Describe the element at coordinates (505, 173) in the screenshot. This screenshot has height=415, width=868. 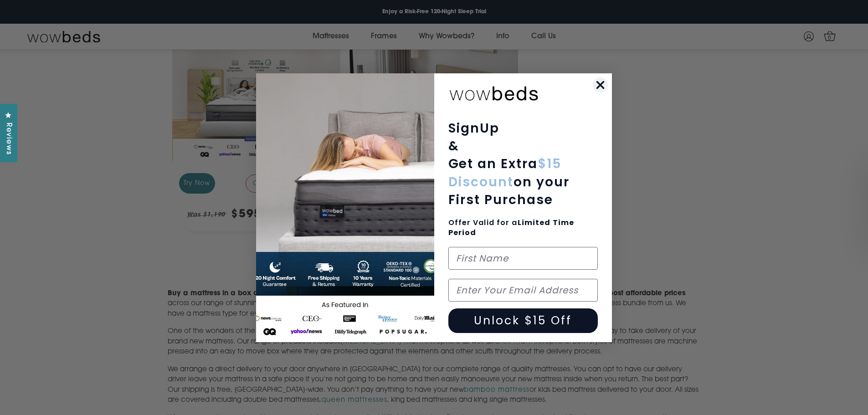
I see `span: $15 Discount` at that location.